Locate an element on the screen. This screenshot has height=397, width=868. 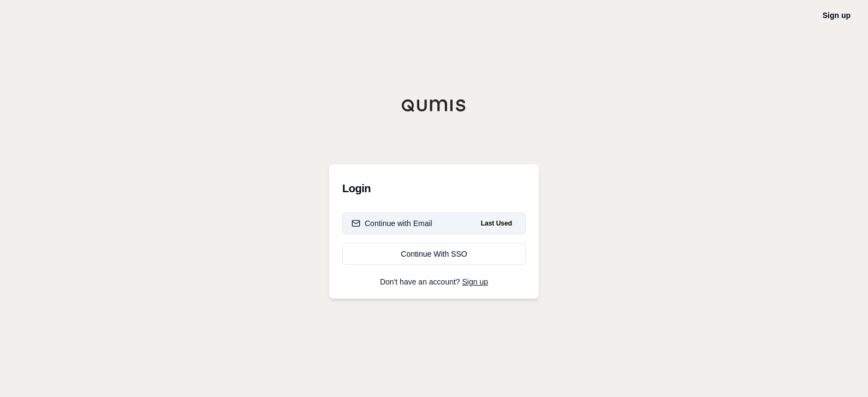
h3: Login is located at coordinates (434, 188).